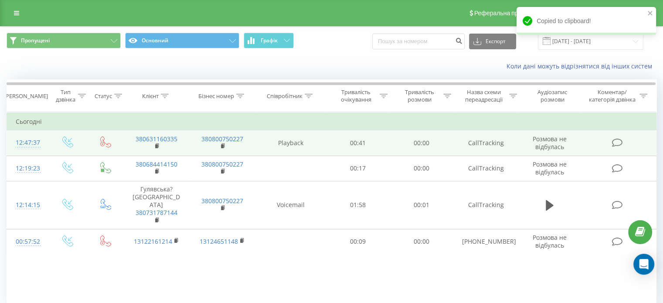  I want to click on span: Графік, so click(269, 41).